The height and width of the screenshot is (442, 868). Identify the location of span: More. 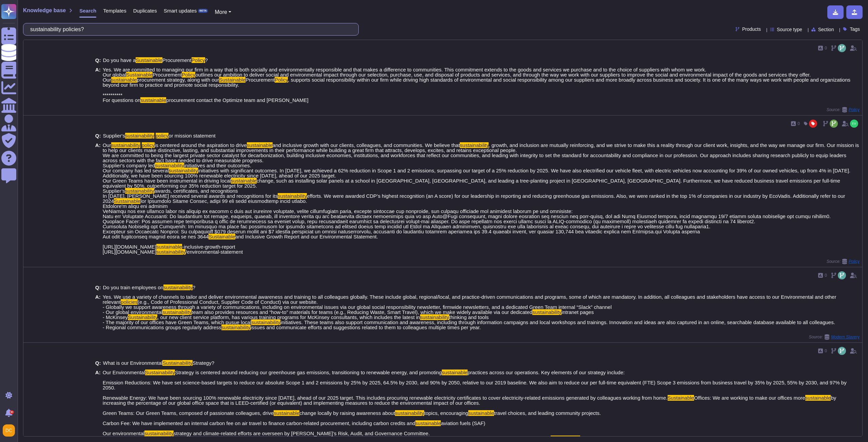
(221, 12).